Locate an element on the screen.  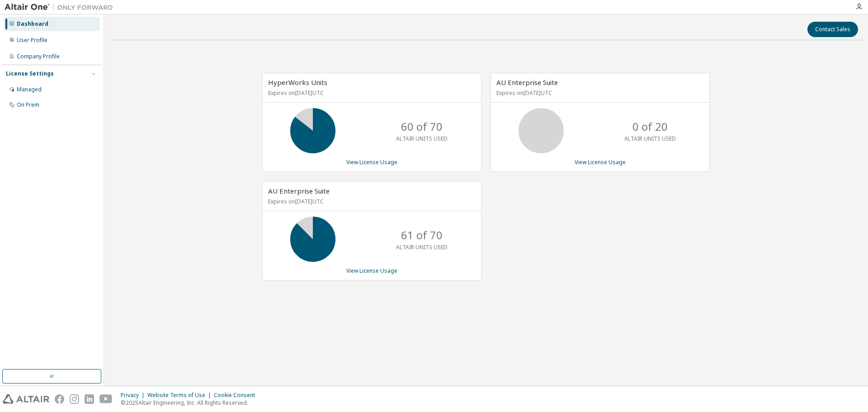
span: HyperWorks Units is located at coordinates (298, 83).